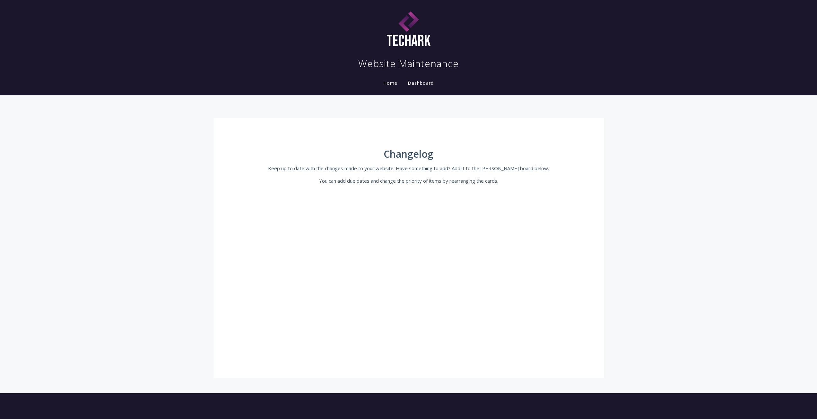 This screenshot has width=817, height=419. What do you see at coordinates (408, 168) in the screenshot?
I see `p: Keep up to date with the changes made to your website. Have something to add? Add it to the [PERS...` at bounding box center [408, 168].